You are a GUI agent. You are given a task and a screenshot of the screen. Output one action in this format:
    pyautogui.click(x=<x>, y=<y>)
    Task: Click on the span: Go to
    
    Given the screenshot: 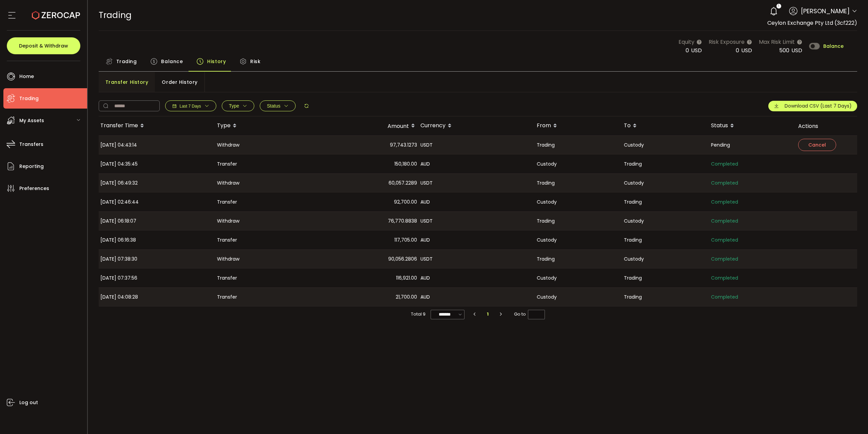 What is the action you would take?
    pyautogui.click(x=529, y=314)
    